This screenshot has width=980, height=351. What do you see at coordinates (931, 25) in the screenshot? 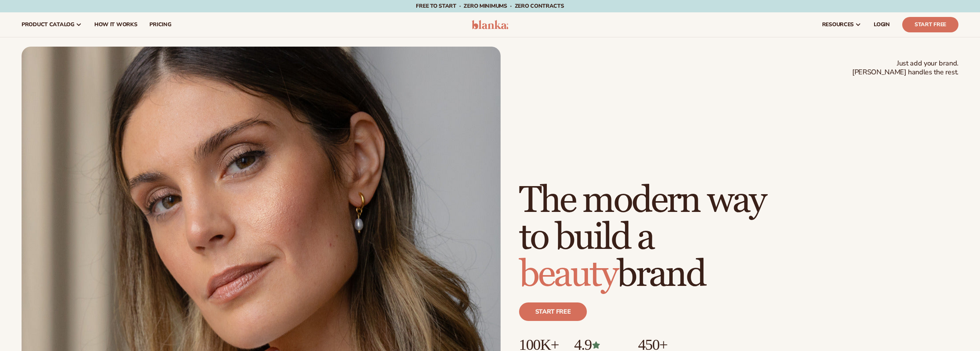
I see `a: Start Free` at bounding box center [931, 25].